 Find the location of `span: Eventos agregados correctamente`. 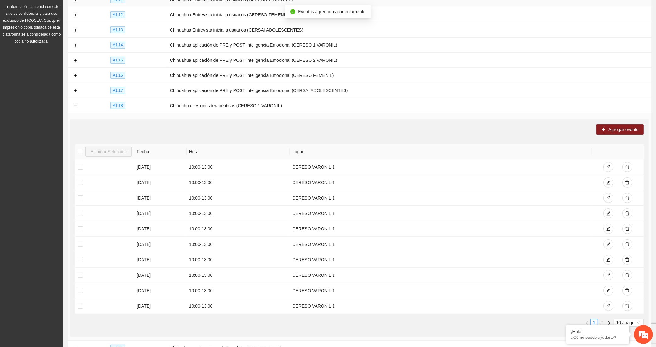

span: Eventos agregados correctamente is located at coordinates (332, 12).